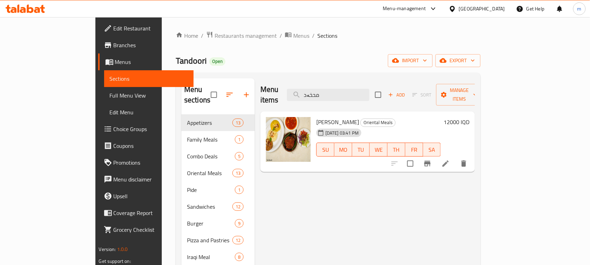 Image resolution: width=590 pixels, height=265 pixels. Describe the element at coordinates (325, 150) in the screenshot. I see `span: SU` at that location.